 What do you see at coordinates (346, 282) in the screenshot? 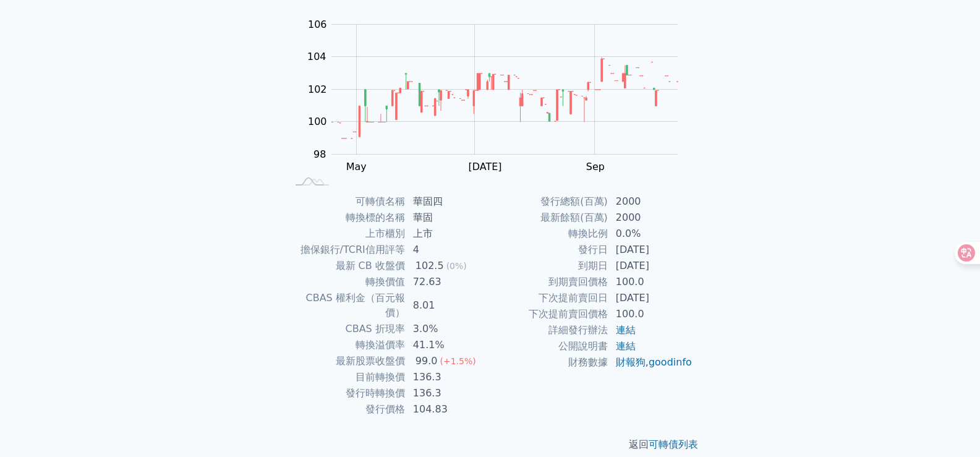
I see `td: 轉換價值` at bounding box center [346, 282].